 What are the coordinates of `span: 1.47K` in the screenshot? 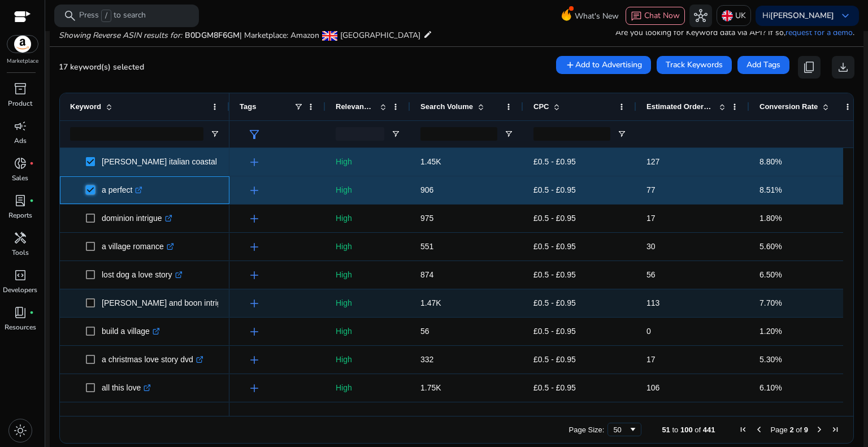 It's located at (431, 303).